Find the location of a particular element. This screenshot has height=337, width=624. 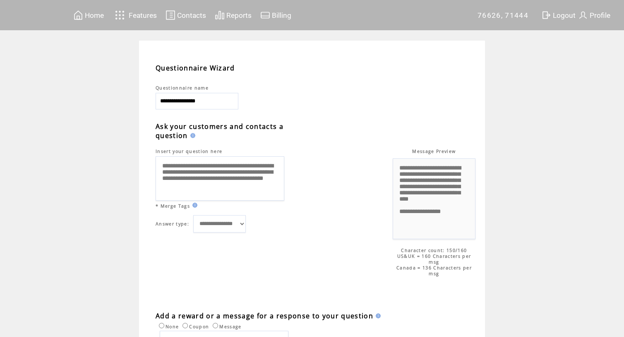

img: home.svg is located at coordinates (78, 15).